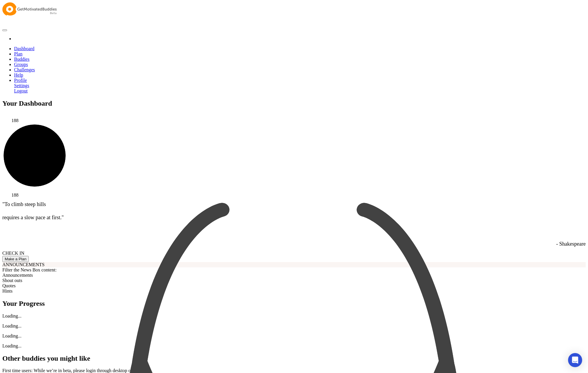 The image size is (588, 373). What do you see at coordinates (294, 103) in the screenshot?
I see `h2: Your Dashboard` at bounding box center [294, 103].